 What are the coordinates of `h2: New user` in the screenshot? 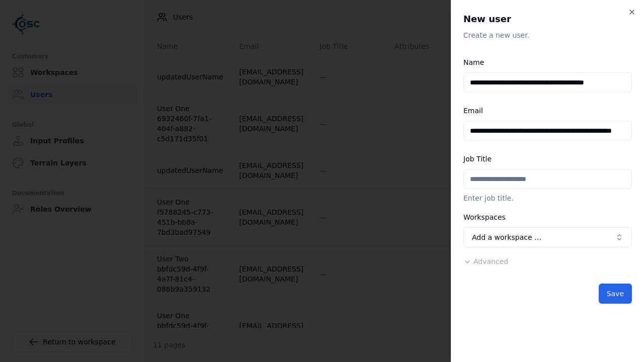 It's located at (547, 19).